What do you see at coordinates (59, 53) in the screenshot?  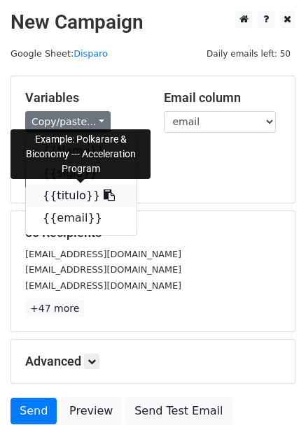 I see `small: Google Sheet:` at bounding box center [59, 53].